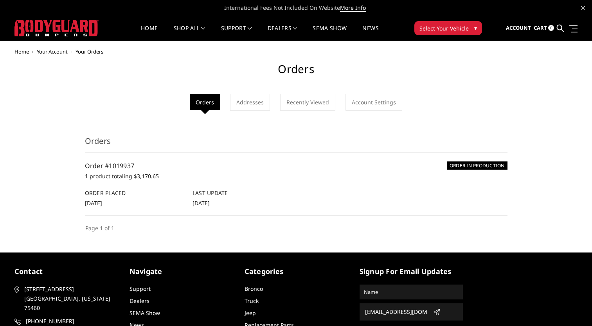  What do you see at coordinates (448, 28) in the screenshot?
I see `button: Select Your Vehicle` at bounding box center [448, 28].